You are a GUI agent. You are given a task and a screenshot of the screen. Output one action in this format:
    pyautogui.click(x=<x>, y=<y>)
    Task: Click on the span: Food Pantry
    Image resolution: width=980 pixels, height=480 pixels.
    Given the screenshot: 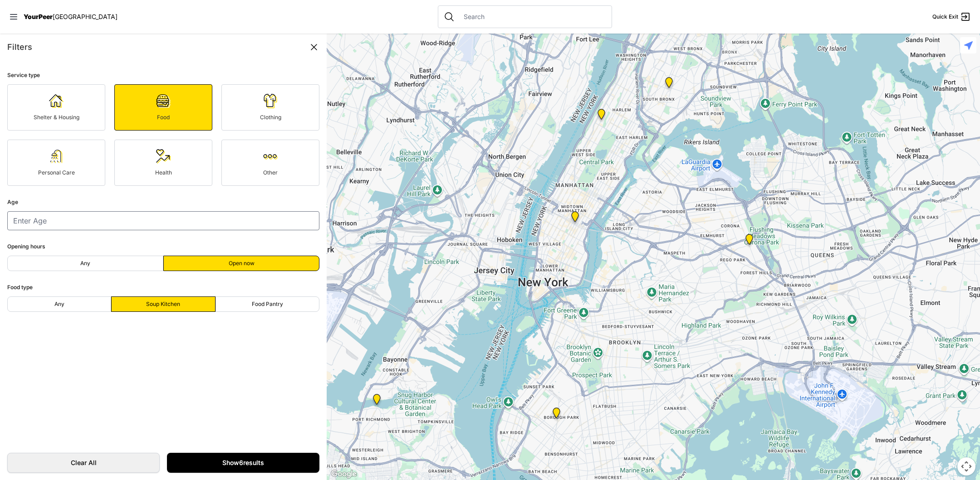 What is the action you would take?
    pyautogui.click(x=267, y=304)
    